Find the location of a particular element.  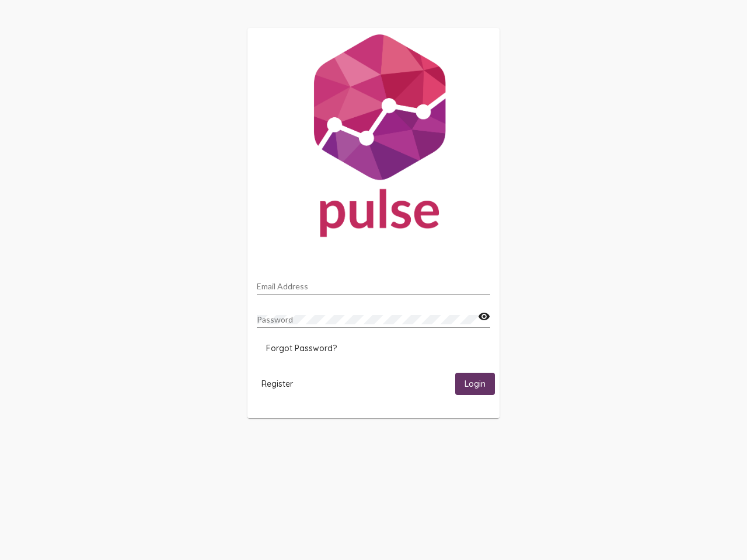

mat-icon: visibility is located at coordinates (484, 317).